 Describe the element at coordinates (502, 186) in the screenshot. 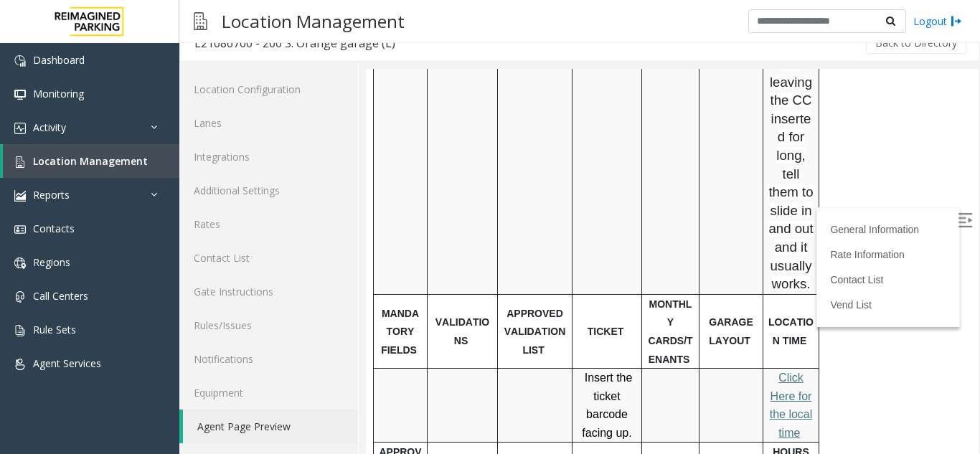

I see `a: Rate Information` at that location.